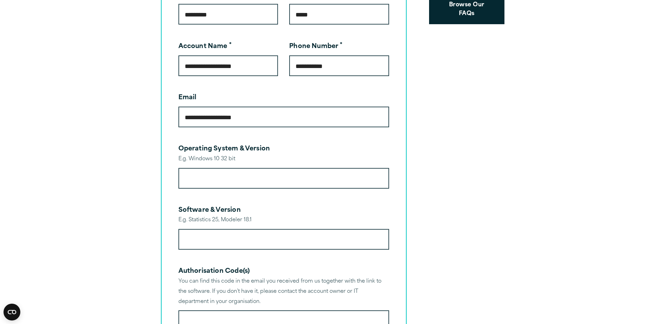 Image resolution: width=665 pixels, height=324 pixels. What do you see at coordinates (205, 47) in the screenshot?
I see `label: Account Name` at bounding box center [205, 47].